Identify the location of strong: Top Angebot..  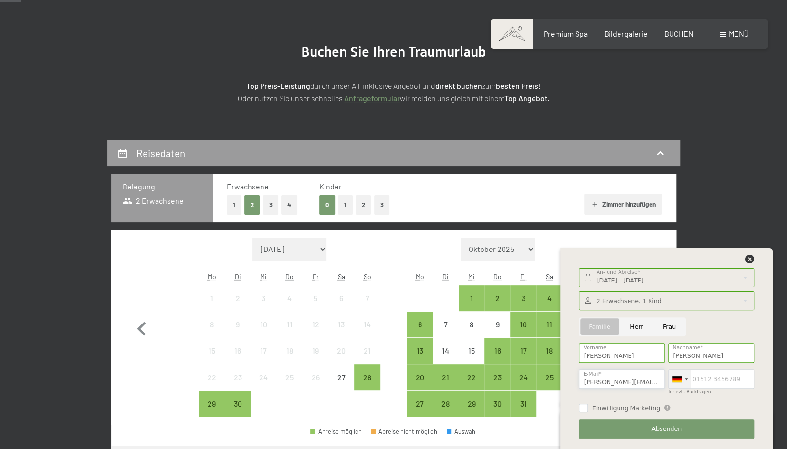
(527, 98).